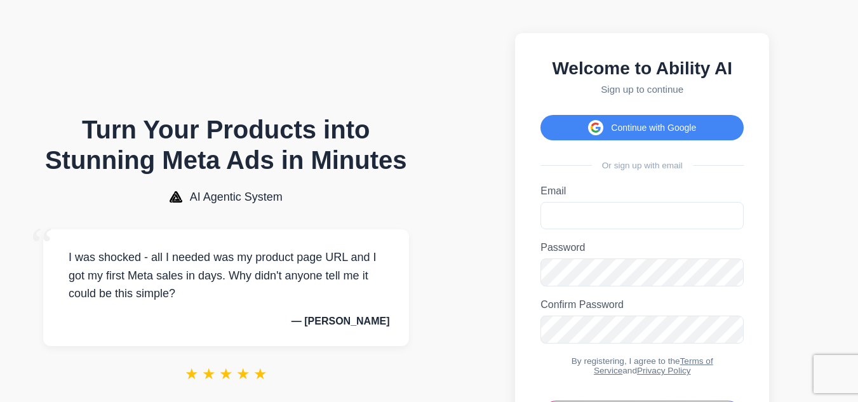 The image size is (858, 402). I want to click on button: Continue with Google, so click(642, 128).